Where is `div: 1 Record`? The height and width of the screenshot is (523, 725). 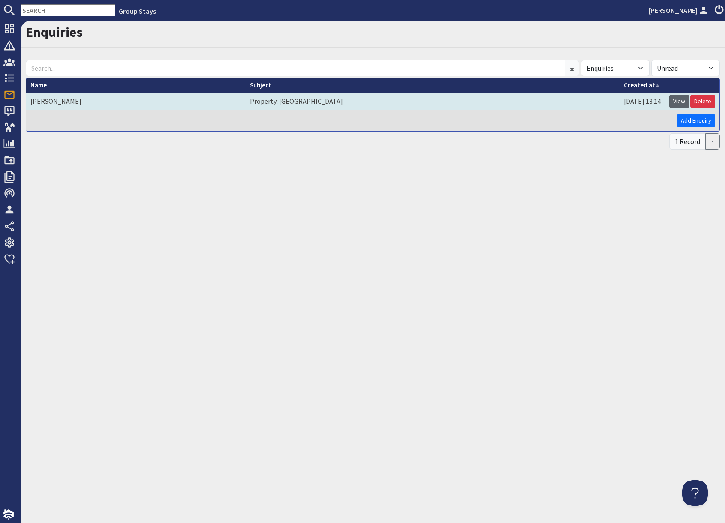
div: 1 Record is located at coordinates (687, 141).